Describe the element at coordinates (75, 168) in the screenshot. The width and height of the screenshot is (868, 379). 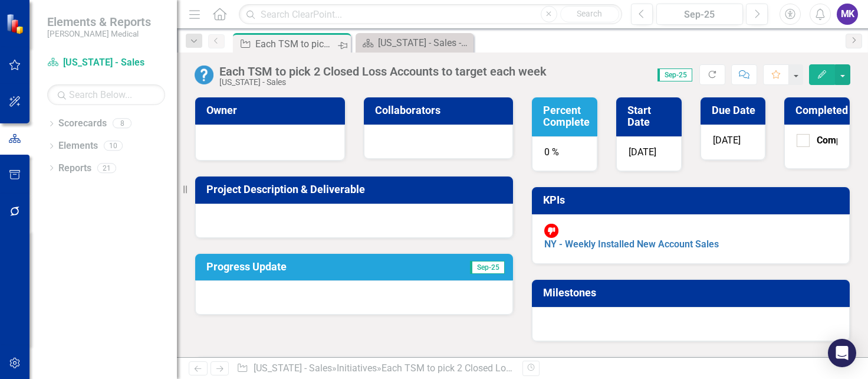
I see `a: Reports` at that location.